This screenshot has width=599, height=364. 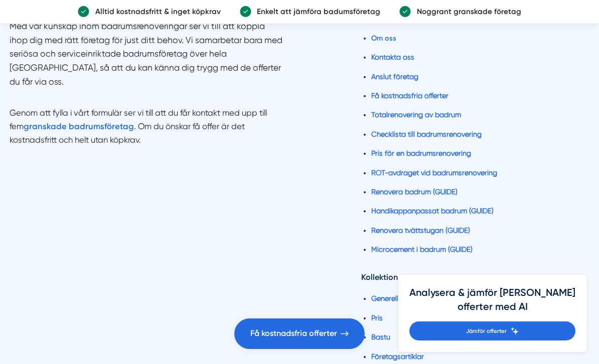 I want to click on a: Företagsartiklar, so click(x=397, y=356).